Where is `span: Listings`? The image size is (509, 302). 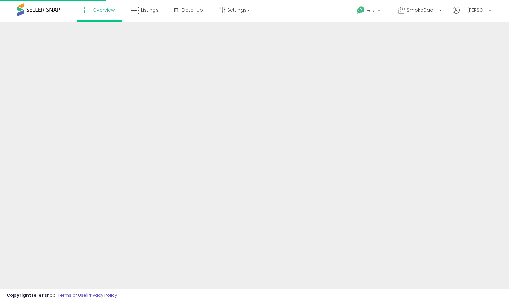
span: Listings is located at coordinates (150, 10).